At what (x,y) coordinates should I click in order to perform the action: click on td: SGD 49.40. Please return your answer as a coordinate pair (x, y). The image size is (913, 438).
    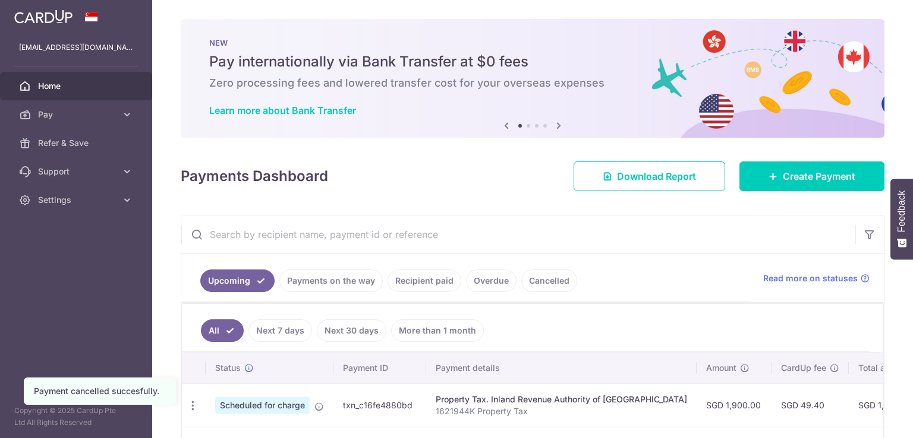
    Looking at the image, I should click on (810, 405).